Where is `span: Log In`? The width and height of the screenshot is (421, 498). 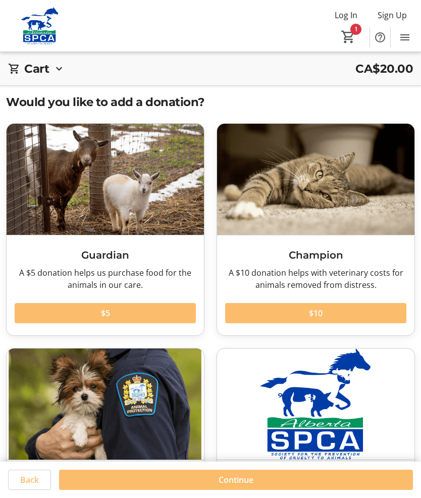
span: Log In is located at coordinates (346, 15).